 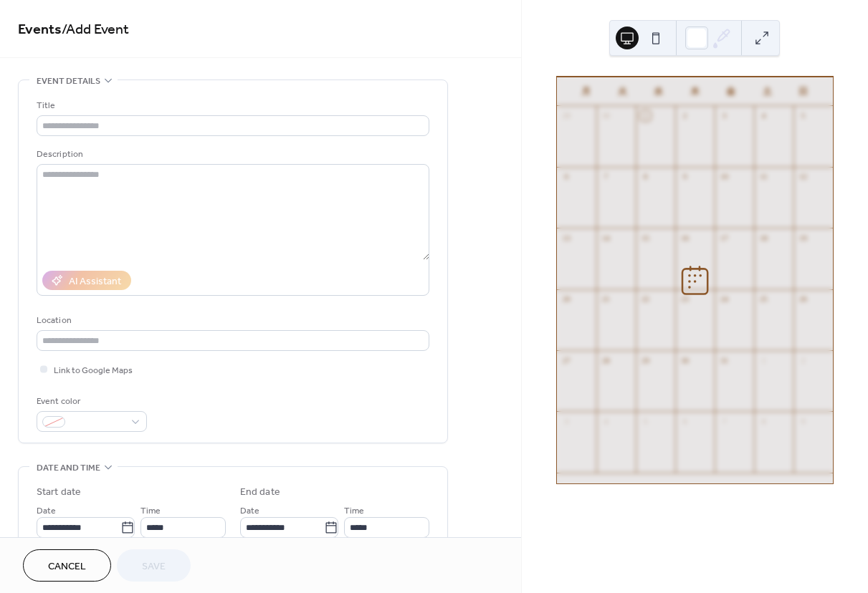 I want to click on div: 木, so click(x=694, y=92).